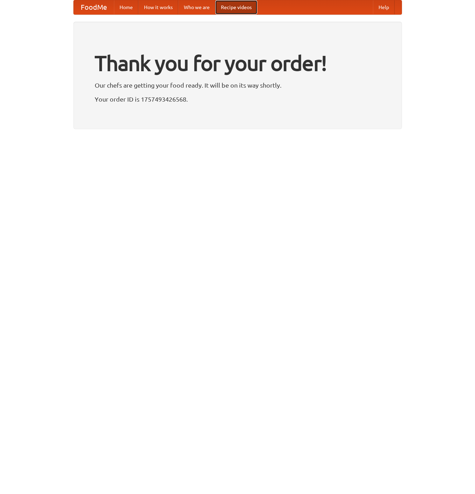 This screenshot has width=475, height=494. What do you see at coordinates (384, 7) in the screenshot?
I see `a: Help` at bounding box center [384, 7].